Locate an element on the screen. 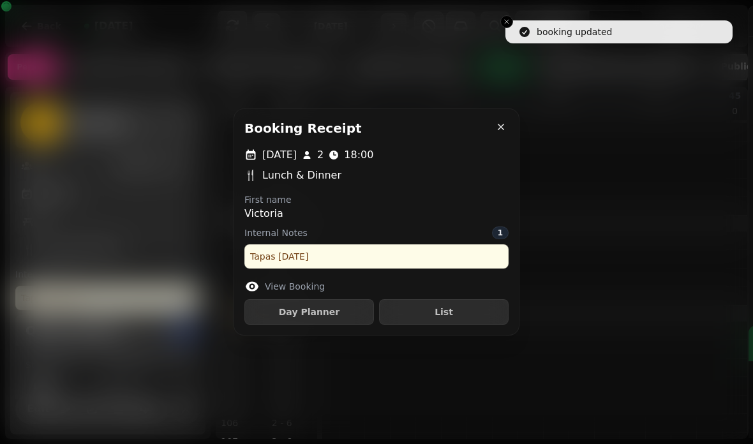 Image resolution: width=753 pixels, height=444 pixels. span: Internal Notes is located at coordinates (276, 233).